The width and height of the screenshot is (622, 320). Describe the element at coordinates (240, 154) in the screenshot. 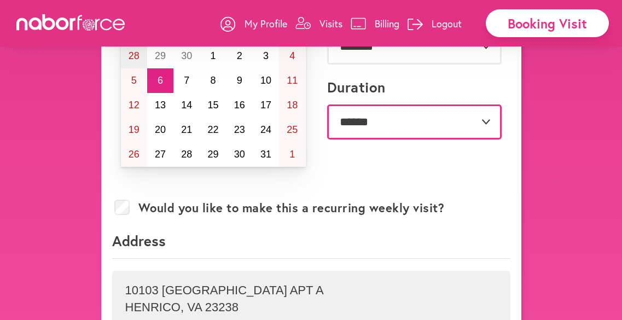

I see `button: October 30, 2025` at that location.